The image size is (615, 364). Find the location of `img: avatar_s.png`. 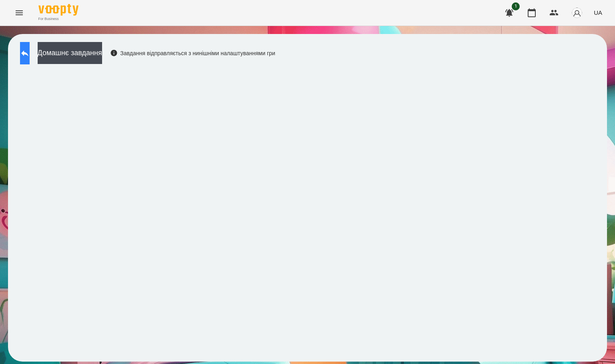

img: avatar_s.png is located at coordinates (577, 13).